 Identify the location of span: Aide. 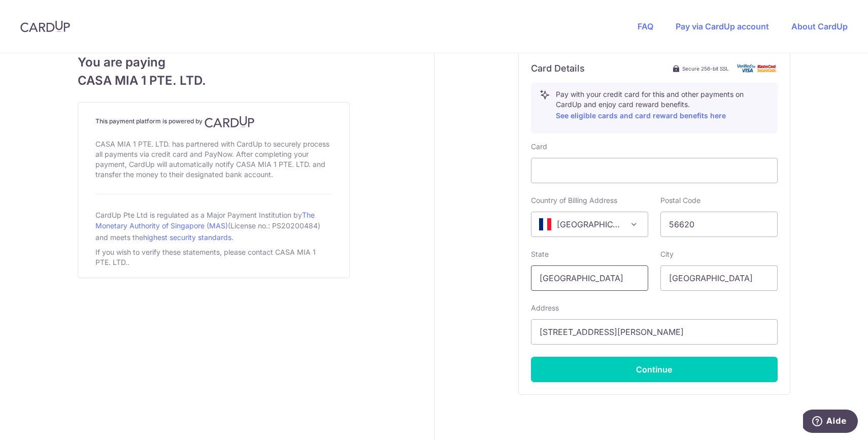
(33, 12).